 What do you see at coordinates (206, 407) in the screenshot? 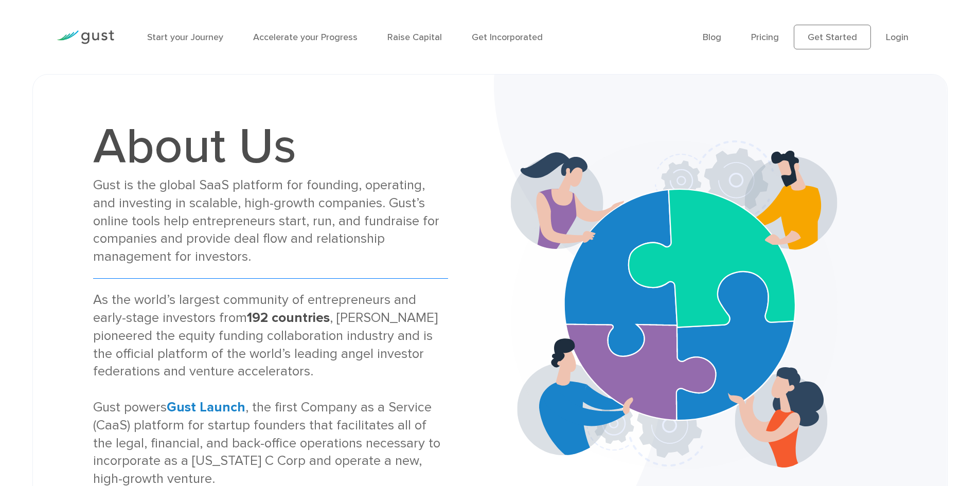
I see `strong: Gust Launch` at bounding box center [206, 407].